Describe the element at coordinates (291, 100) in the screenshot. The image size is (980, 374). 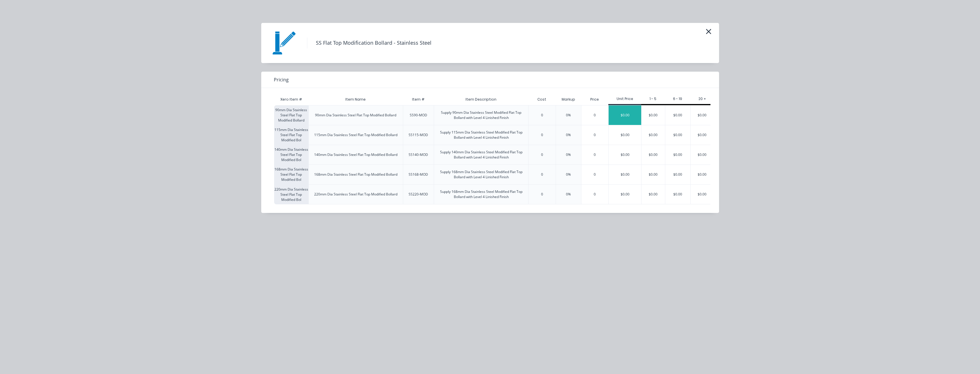
I see `div: Xero Item #` at that location.